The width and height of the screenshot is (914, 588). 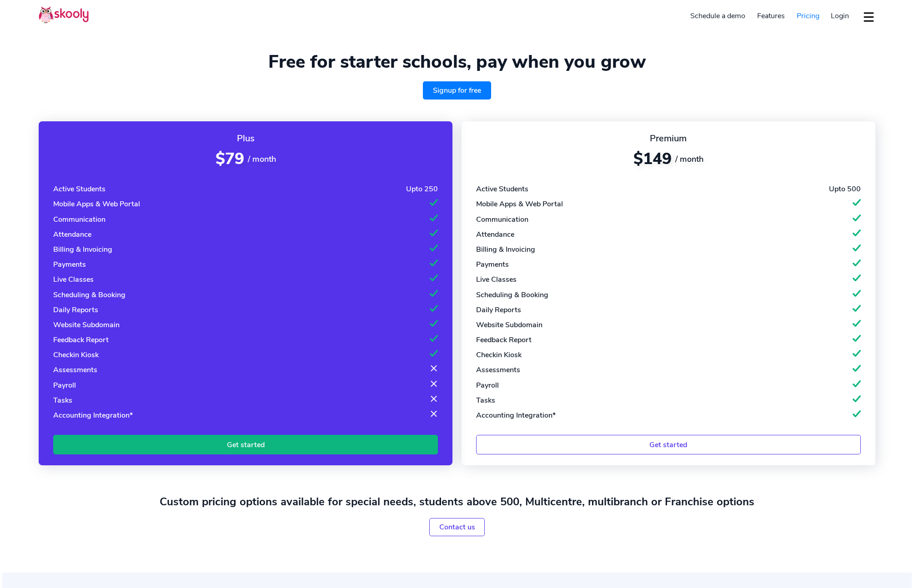 I want to click on button: dropdown menu, so click(x=868, y=17).